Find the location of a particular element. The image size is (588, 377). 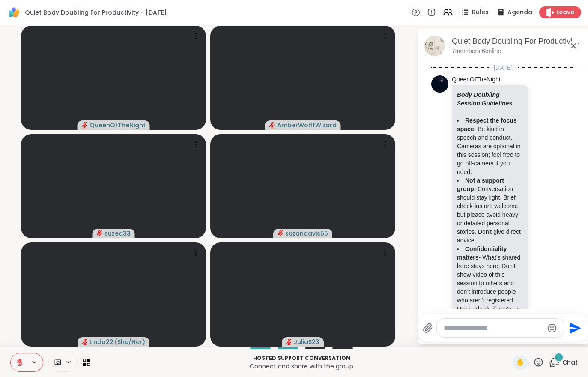

p: 7 members, 6 online is located at coordinates (476, 51).